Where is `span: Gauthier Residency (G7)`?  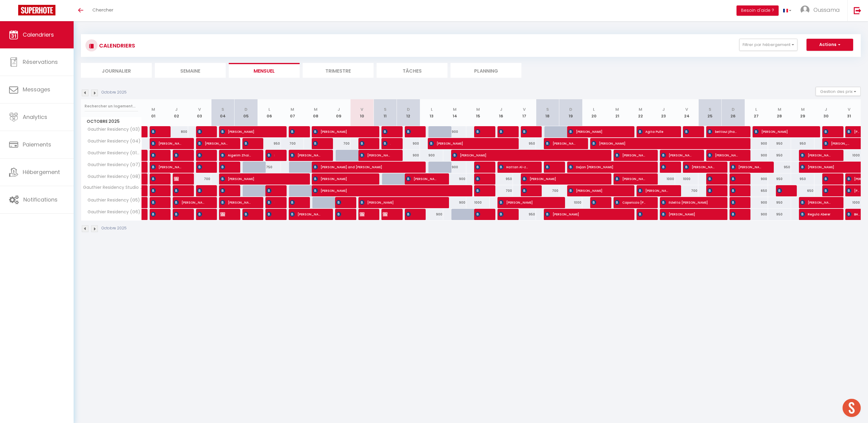
span: Gauthier Residency (G7) is located at coordinates (112, 165).